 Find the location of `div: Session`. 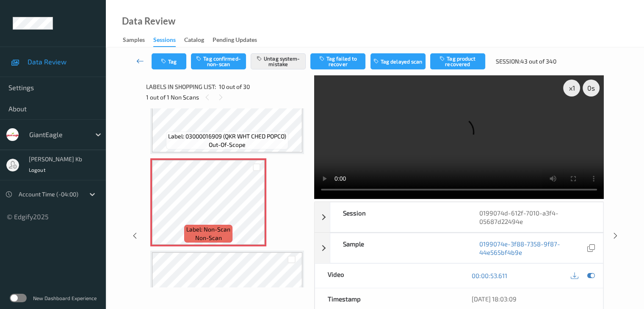

div: Session is located at coordinates (399, 217).